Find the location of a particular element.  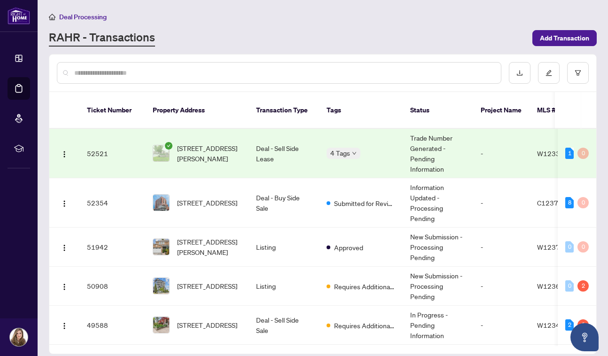

th: Tags is located at coordinates (361, 110).